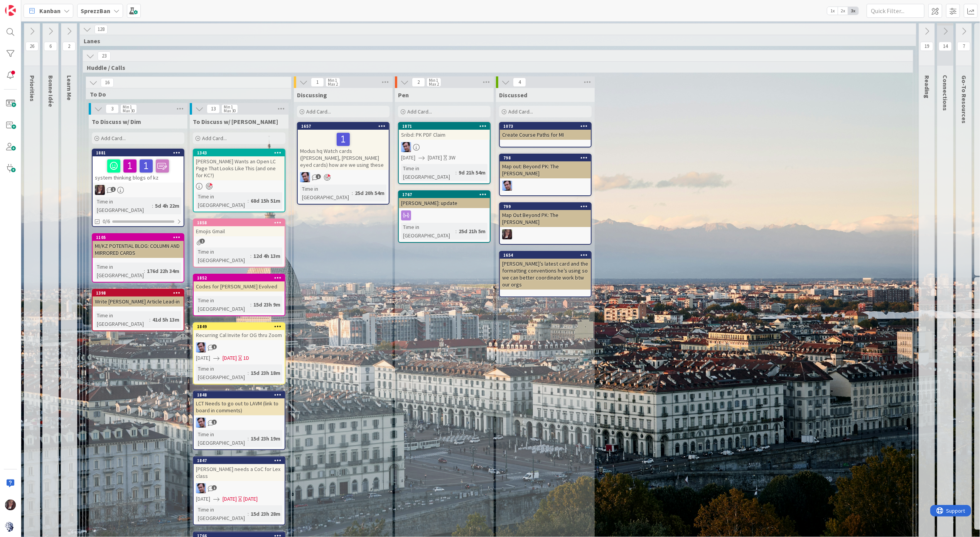  What do you see at coordinates (546, 158) in the screenshot?
I see `div: 798` at bounding box center [546, 158].